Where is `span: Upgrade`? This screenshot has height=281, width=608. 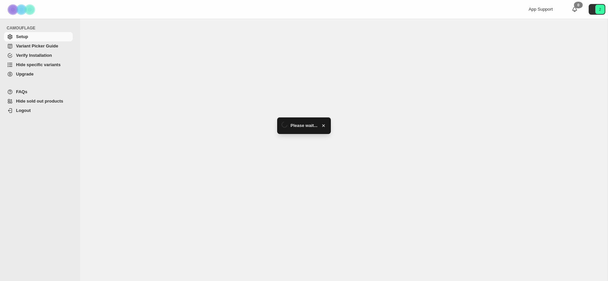
span: Upgrade is located at coordinates (25, 74).